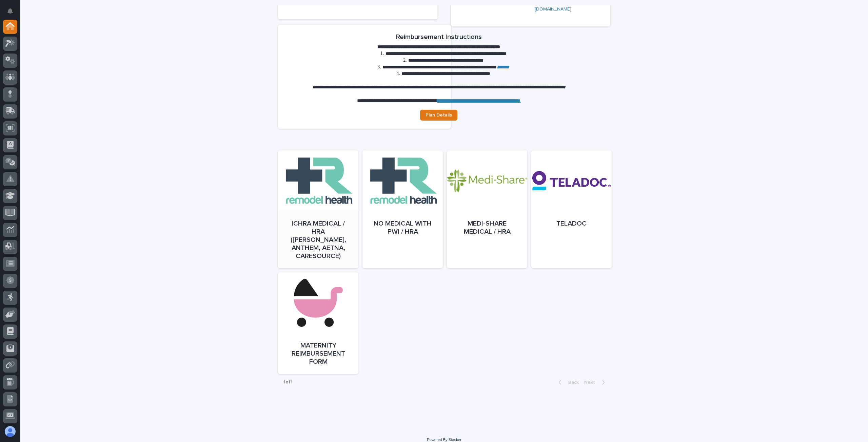 This screenshot has height=442, width=868. Describe the element at coordinates (439, 115) in the screenshot. I see `a: Plan Details` at that location.